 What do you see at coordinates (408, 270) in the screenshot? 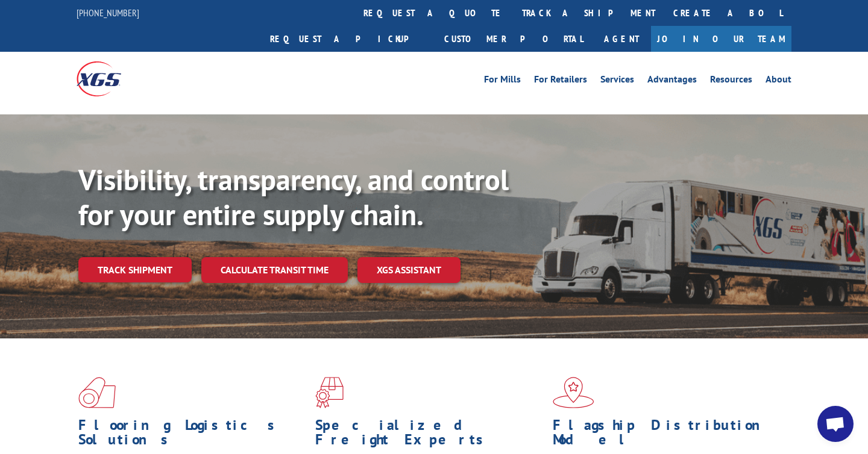
I see `a: XGS ASSISTANT` at bounding box center [408, 270].